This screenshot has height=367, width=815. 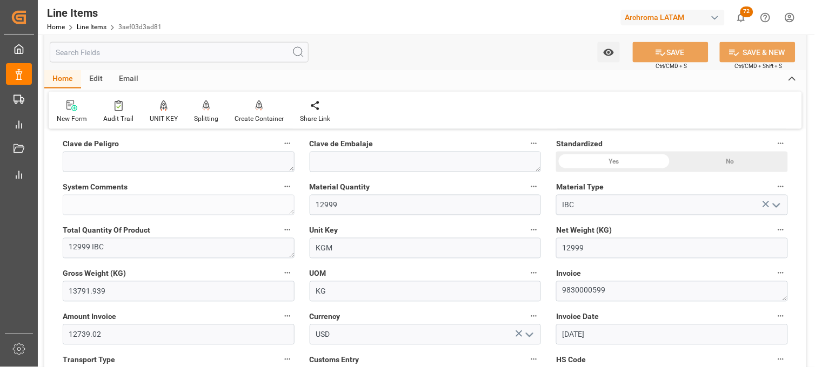 I want to click on button: Transport Type, so click(x=287, y=360).